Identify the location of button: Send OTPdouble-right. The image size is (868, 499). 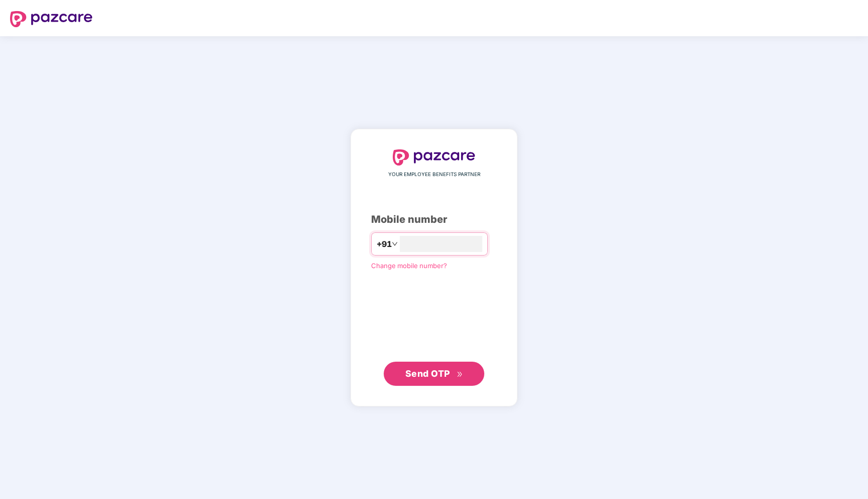
(434, 374).